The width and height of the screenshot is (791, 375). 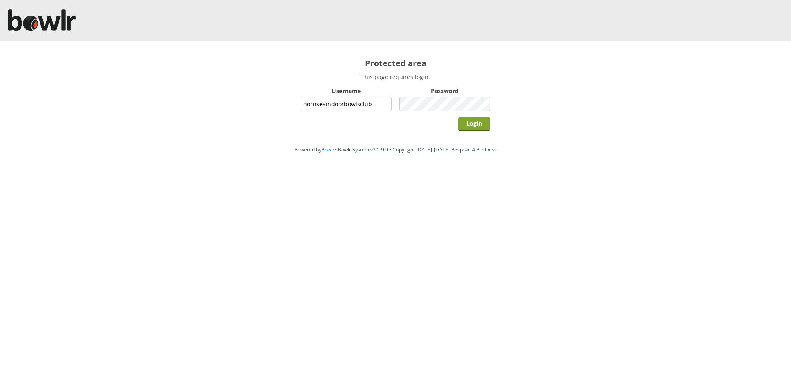 What do you see at coordinates (328, 150) in the screenshot?
I see `a: Bowlr` at bounding box center [328, 150].